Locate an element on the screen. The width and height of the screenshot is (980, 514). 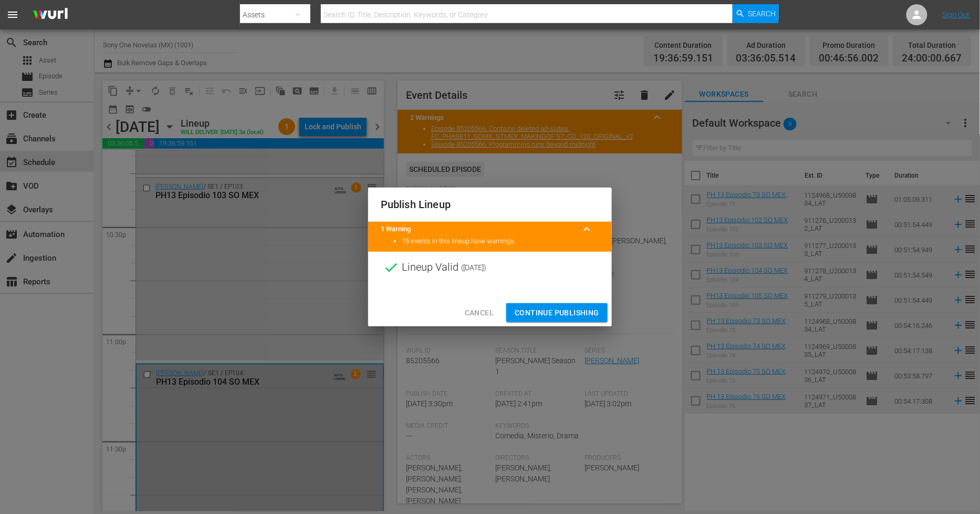
div: Lineup Valid is located at coordinates (490, 267).